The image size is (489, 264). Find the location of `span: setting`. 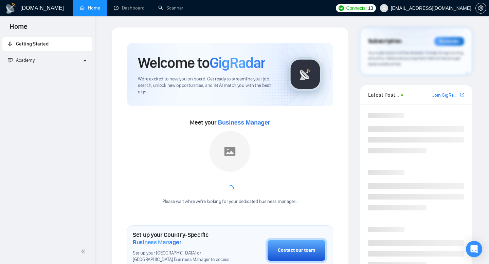

span: setting is located at coordinates (481, 8).